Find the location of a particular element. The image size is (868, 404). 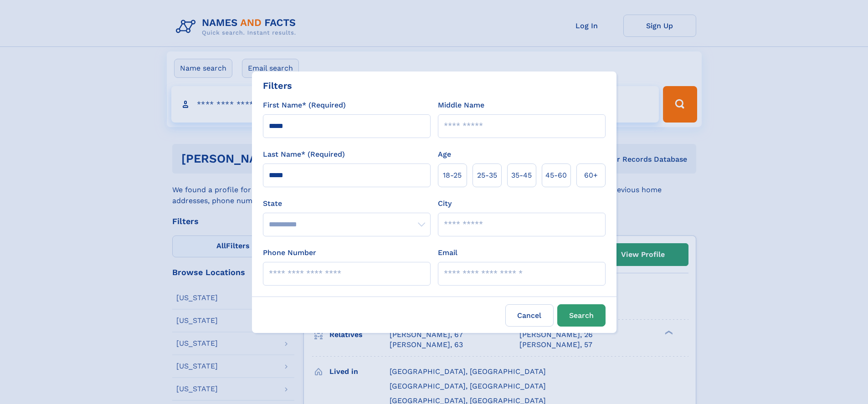

label: Age is located at coordinates (444, 155).